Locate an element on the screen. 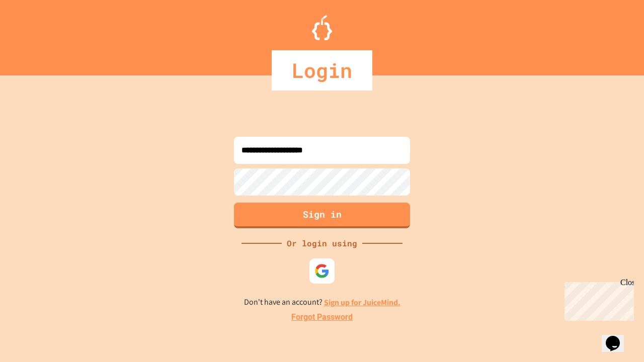  button: Sign in is located at coordinates (322, 216).